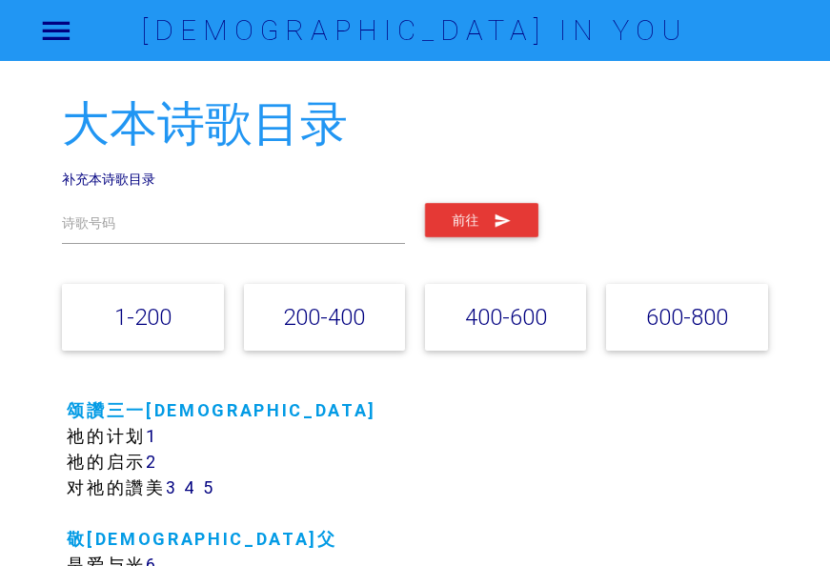 The height and width of the screenshot is (566, 830). Describe the element at coordinates (152, 461) in the screenshot. I see `a: 2` at that location.